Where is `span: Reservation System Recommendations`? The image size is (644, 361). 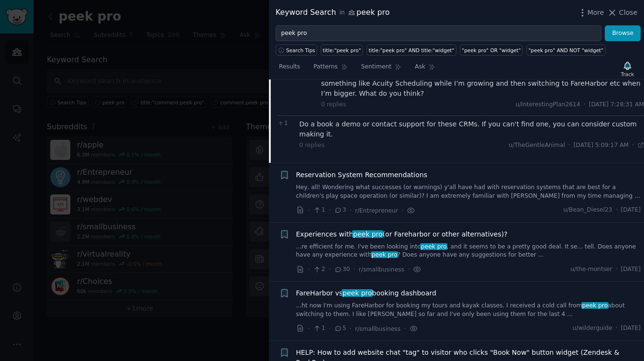 span: Reservation System Recommendations is located at coordinates (361, 174).